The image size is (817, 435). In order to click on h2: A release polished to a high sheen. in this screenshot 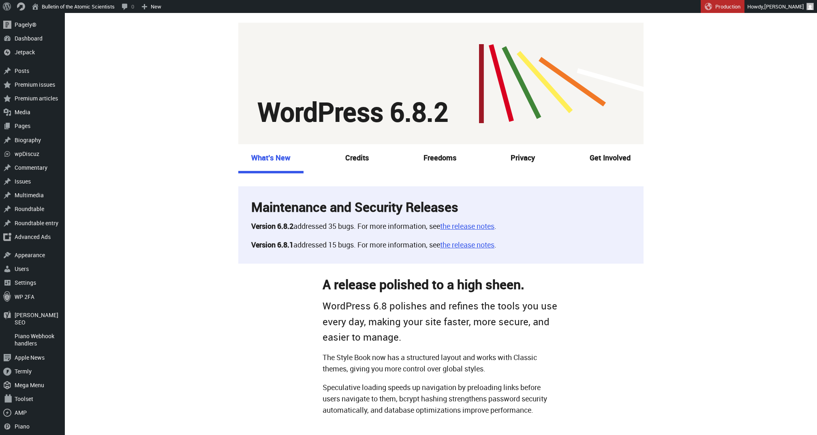, I will do `click(441, 284)`.